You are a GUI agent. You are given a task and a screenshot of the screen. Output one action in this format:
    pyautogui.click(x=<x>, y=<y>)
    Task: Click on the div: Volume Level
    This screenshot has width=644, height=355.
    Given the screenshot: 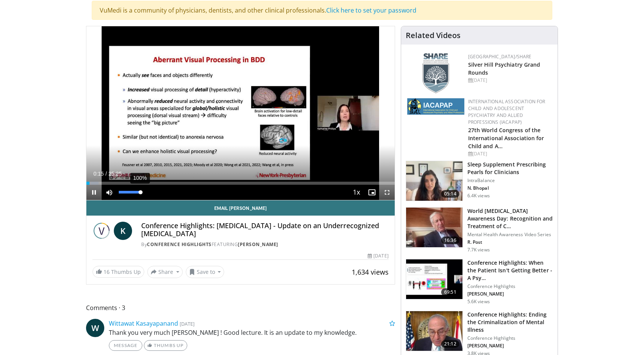 What is the action you would take?
    pyautogui.click(x=129, y=192)
    